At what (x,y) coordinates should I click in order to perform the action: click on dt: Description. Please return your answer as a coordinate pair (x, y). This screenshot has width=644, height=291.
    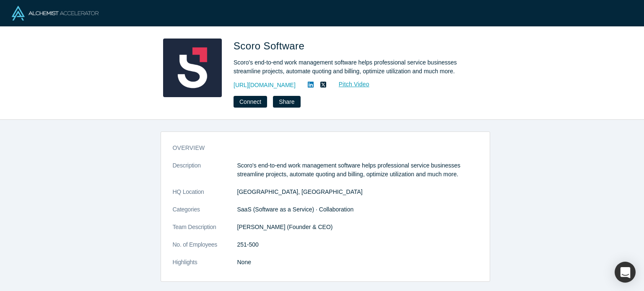
    Looking at the image, I should click on (205, 174).